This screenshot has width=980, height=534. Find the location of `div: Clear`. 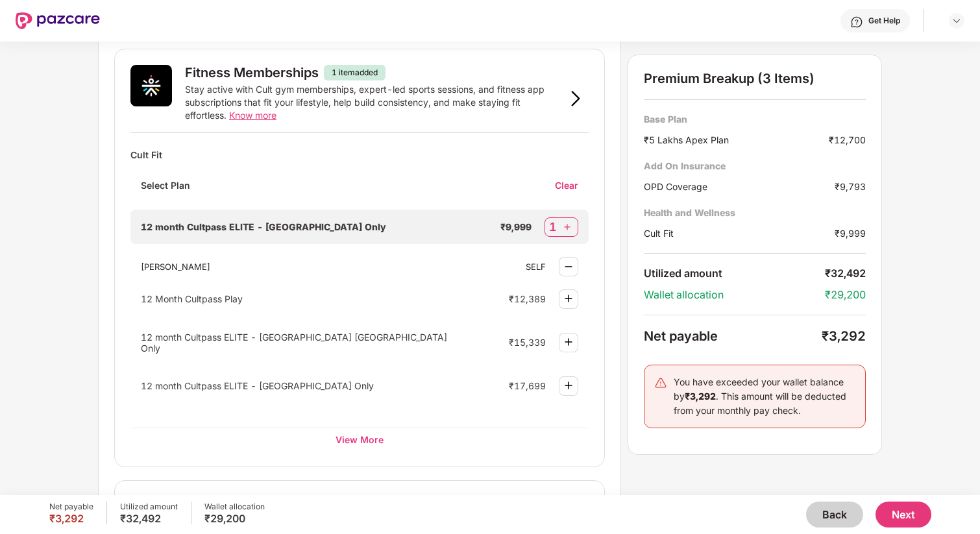

div: Clear is located at coordinates (572, 185).